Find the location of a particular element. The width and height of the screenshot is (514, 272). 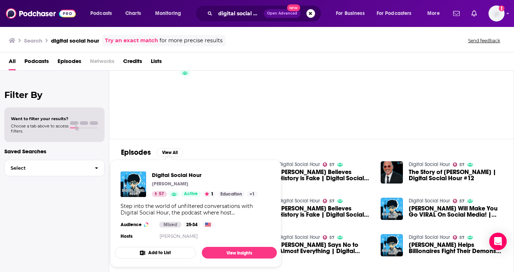

span: Select is located at coordinates (47, 168).